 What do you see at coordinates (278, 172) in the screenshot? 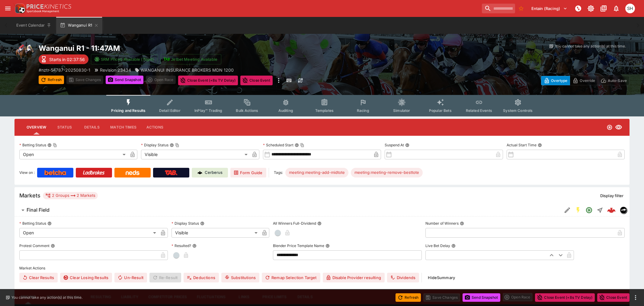
I see `label: Tags:` at bounding box center [278, 172].